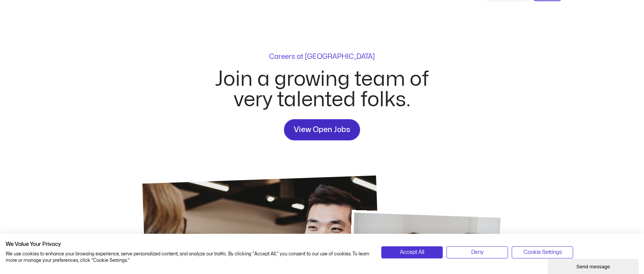  I want to click on button: Deny all cookies, so click(477, 252).